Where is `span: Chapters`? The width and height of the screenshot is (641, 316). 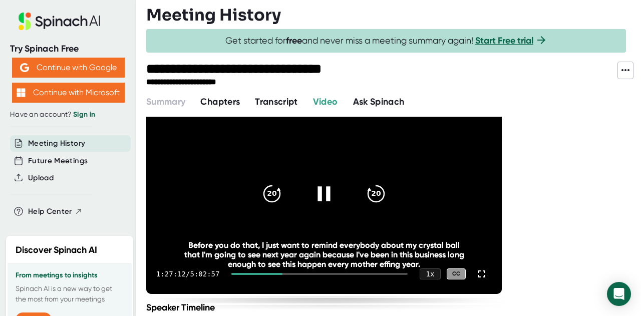
span: Chapters is located at coordinates (220, 102).